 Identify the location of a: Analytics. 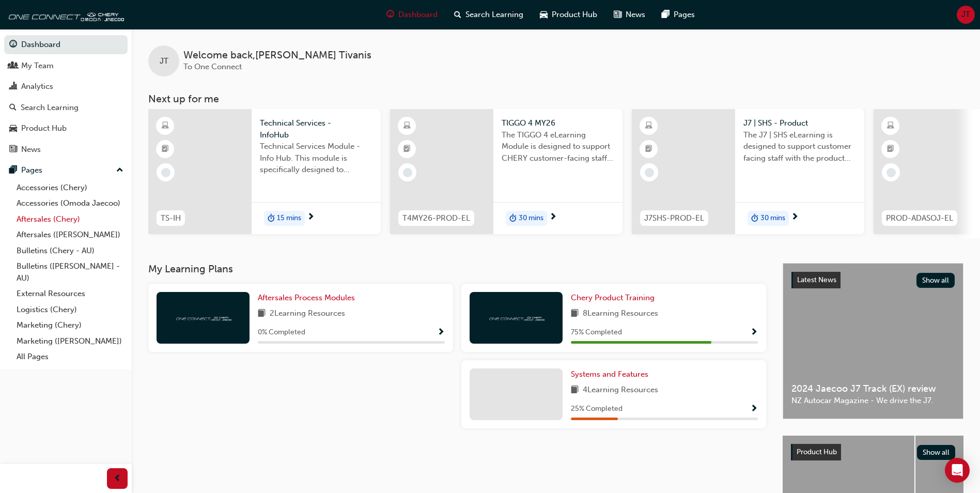
(66, 87).